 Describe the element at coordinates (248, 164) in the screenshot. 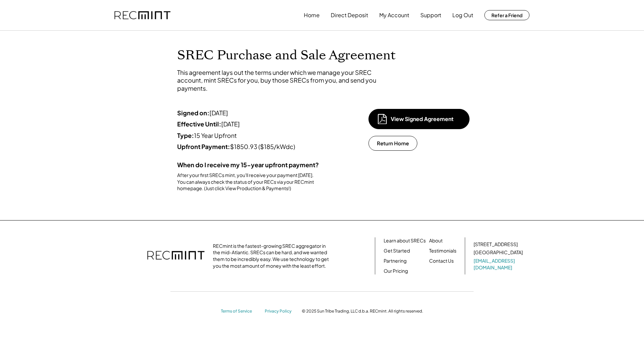

I see `strong: When do I receive my 15-year upfront payment?` at that location.